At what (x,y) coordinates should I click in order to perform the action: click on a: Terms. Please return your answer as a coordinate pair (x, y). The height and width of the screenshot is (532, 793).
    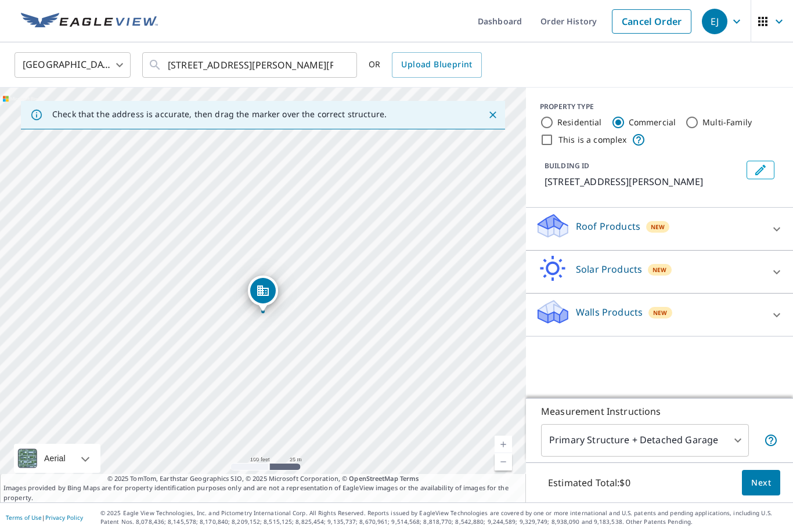
    Looking at the image, I should click on (409, 478).